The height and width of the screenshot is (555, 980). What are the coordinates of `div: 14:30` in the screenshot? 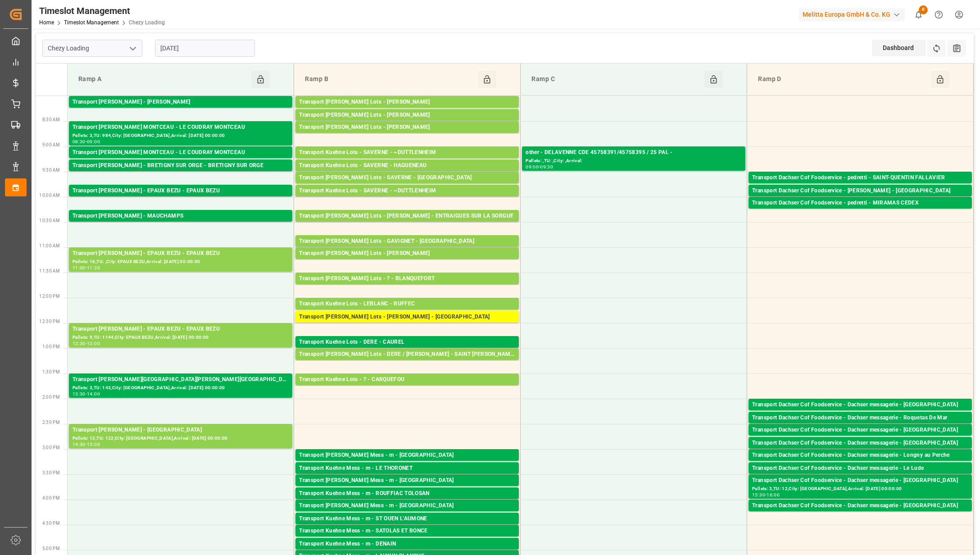 It's located at (79, 444).